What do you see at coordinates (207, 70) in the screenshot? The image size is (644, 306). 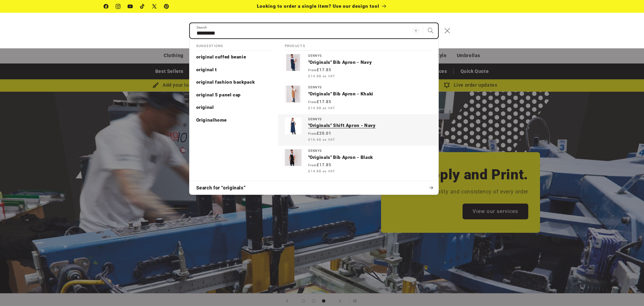 I see `p: original t` at bounding box center [207, 70].